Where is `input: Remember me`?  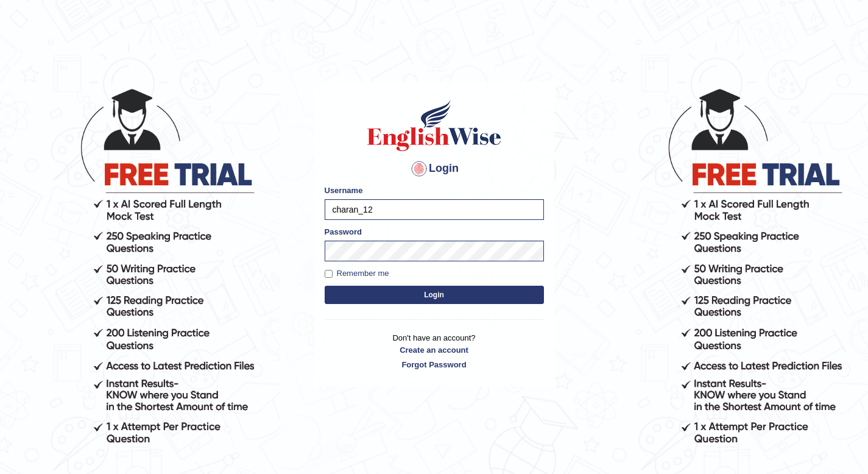 input: Remember me is located at coordinates (329, 274).